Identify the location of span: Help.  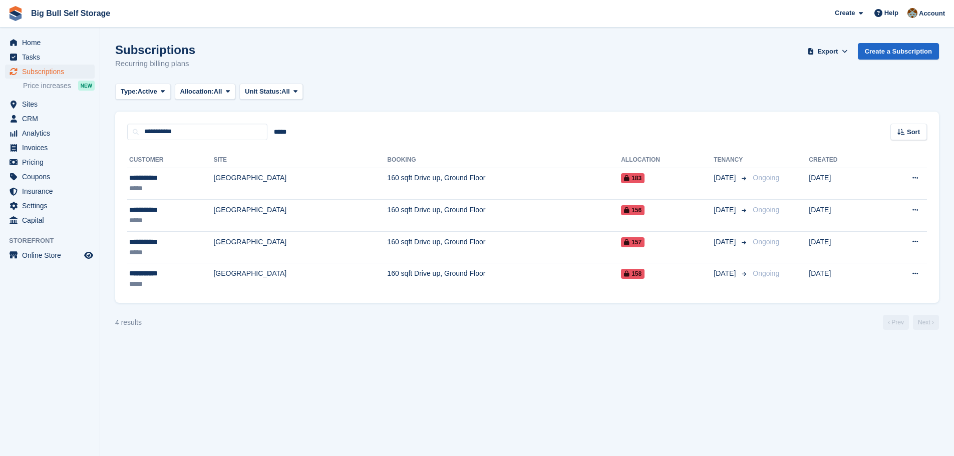
(892, 13).